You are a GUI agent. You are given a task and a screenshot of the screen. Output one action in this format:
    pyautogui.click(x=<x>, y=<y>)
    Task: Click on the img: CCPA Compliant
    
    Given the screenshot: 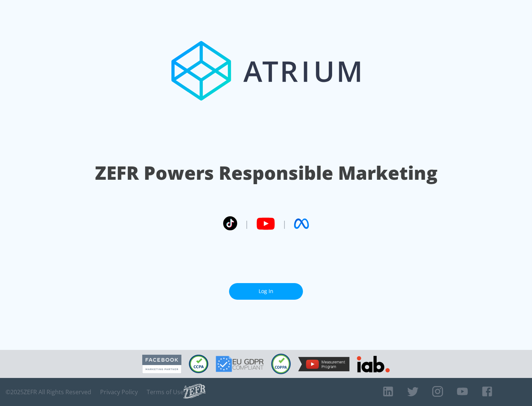 What is the action you would take?
    pyautogui.click(x=199, y=364)
    